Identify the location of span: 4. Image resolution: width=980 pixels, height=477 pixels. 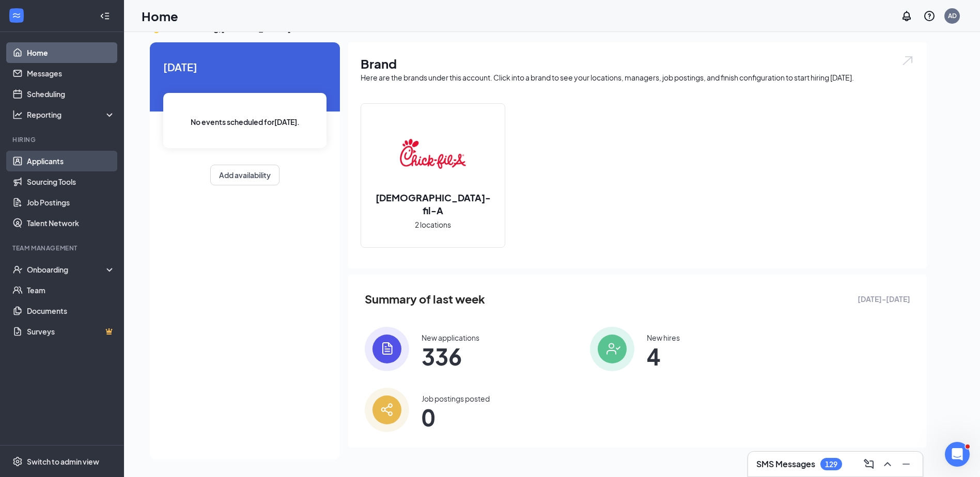
(663, 356).